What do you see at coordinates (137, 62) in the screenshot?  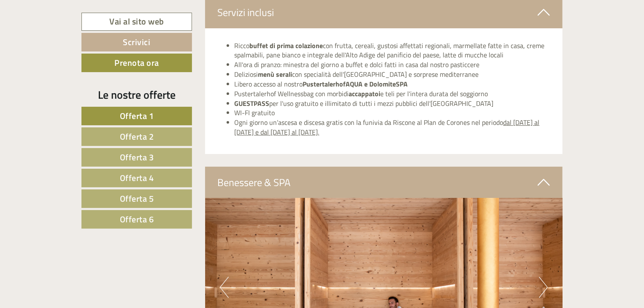 I see `a: Prenota ora` at bounding box center [137, 62].